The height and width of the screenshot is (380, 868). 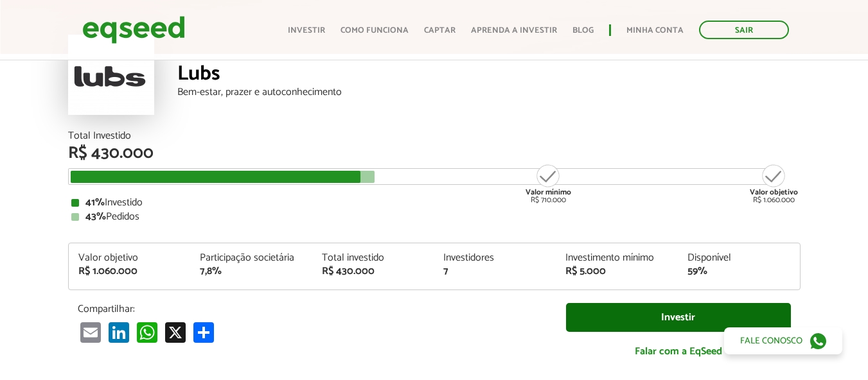 I want to click on div: Investidores, so click(x=495, y=258).